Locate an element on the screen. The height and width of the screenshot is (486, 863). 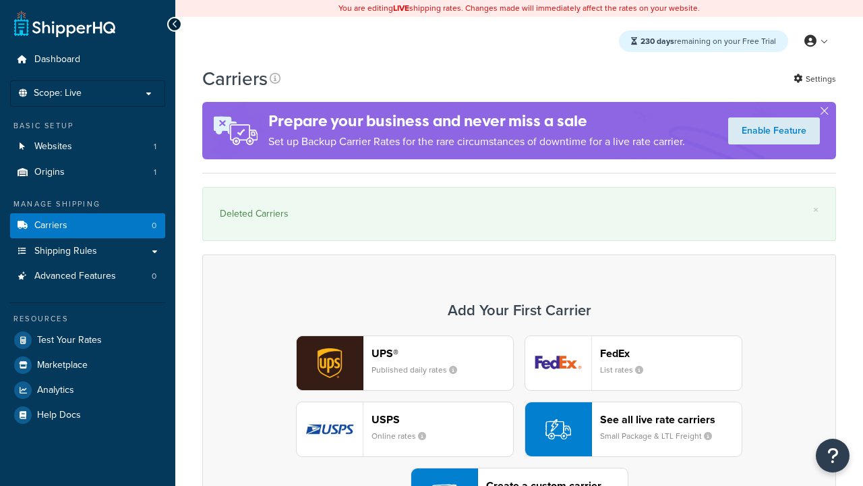
span: Websites is located at coordinates (53, 146).